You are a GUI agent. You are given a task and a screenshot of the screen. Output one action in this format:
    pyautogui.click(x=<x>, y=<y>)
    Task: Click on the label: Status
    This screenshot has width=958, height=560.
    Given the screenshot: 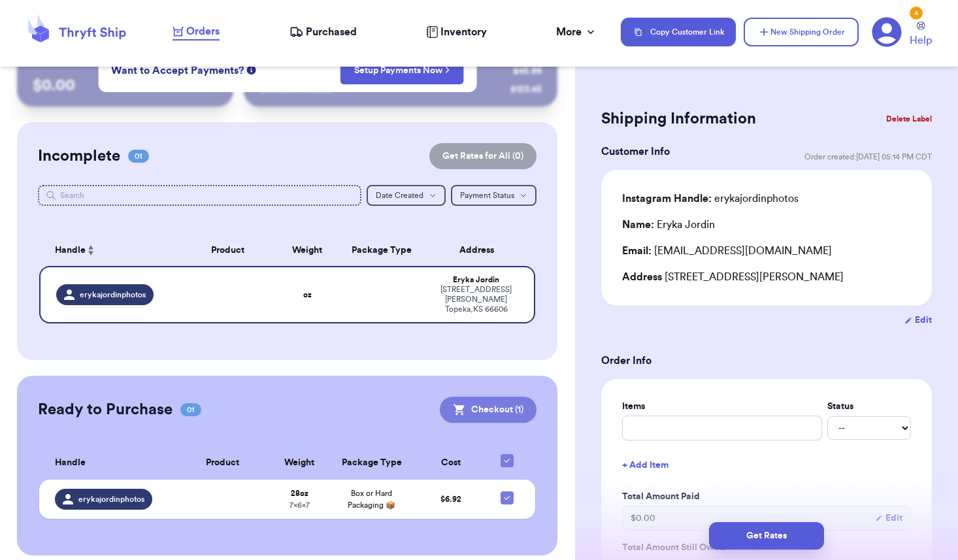 What is the action you would take?
    pyautogui.click(x=870, y=406)
    